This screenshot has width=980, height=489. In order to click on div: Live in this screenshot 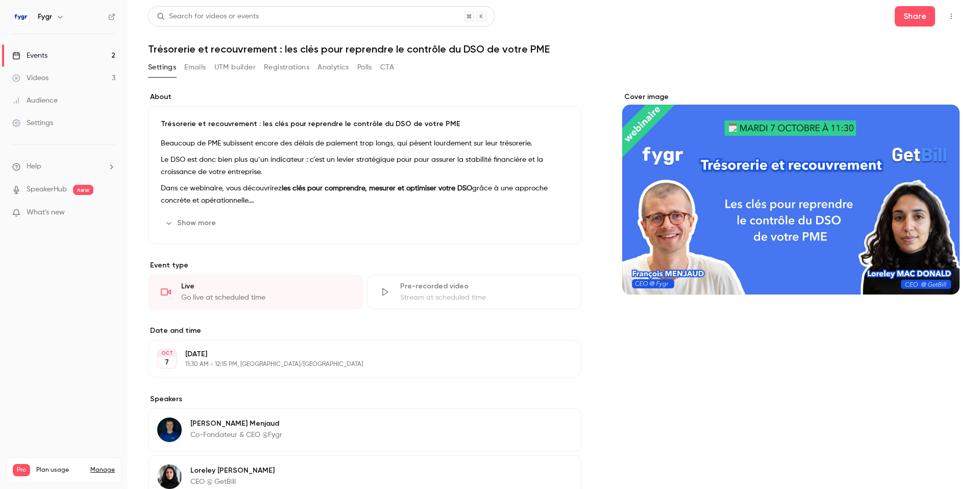, I will do `click(265, 287)`.